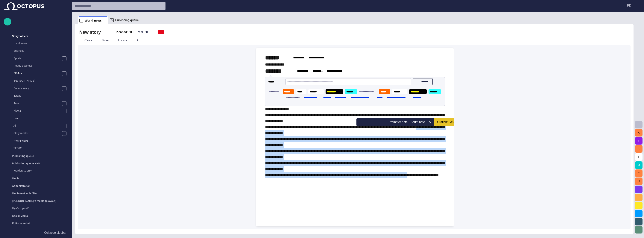  What do you see at coordinates (639, 157) in the screenshot?
I see `button: L` at bounding box center [639, 157].